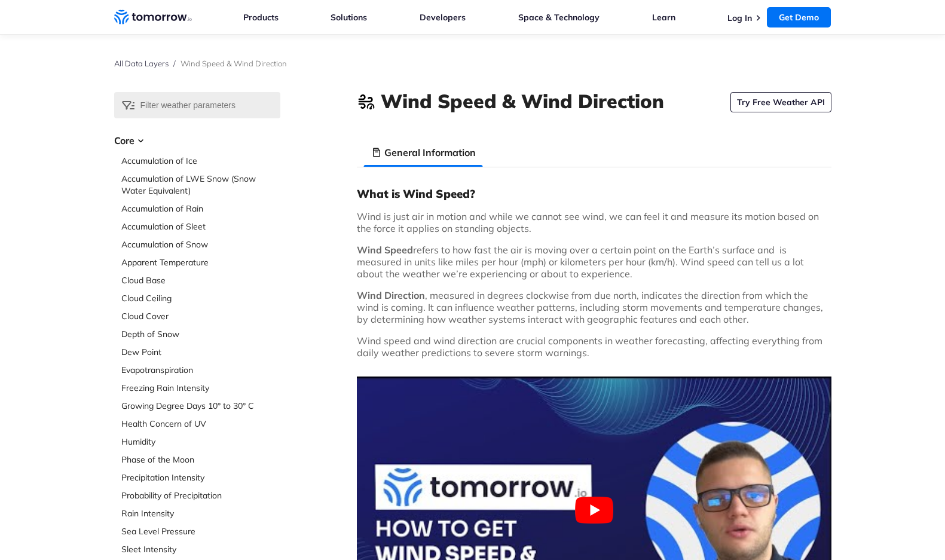 Image resolution: width=945 pixels, height=560 pixels. I want to click on span: Wind Speed & Wind Direction, so click(233, 63).